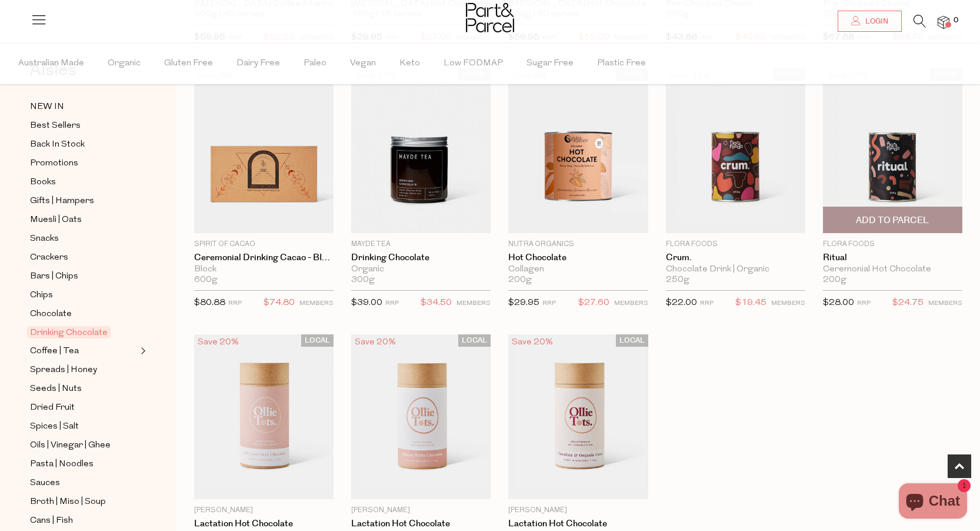 This screenshot has height=531, width=980. I want to click on a: Chips, so click(83, 295).